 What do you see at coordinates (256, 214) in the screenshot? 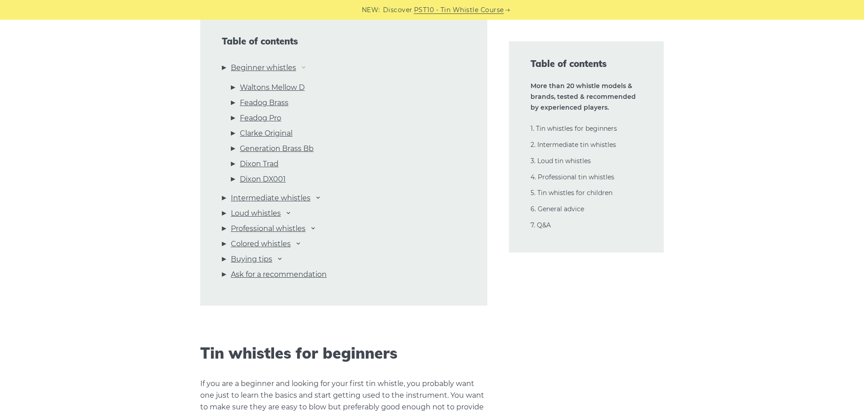
I see `a: Loud whistles` at bounding box center [256, 214].